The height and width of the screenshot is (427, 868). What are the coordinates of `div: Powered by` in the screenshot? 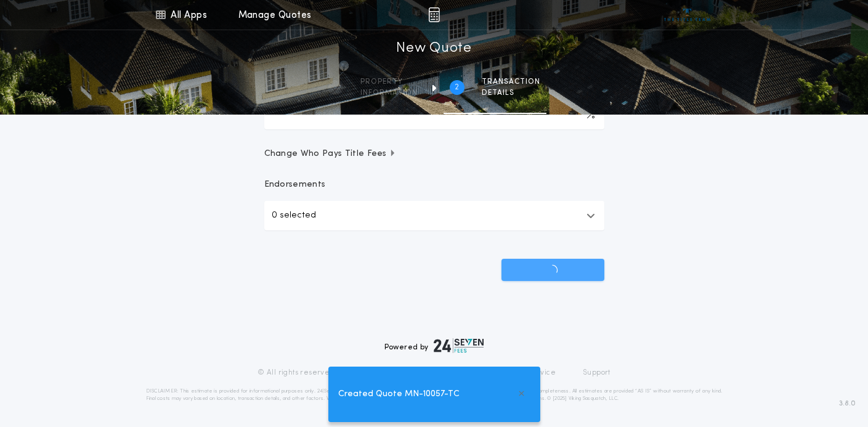 It's located at (434, 346).